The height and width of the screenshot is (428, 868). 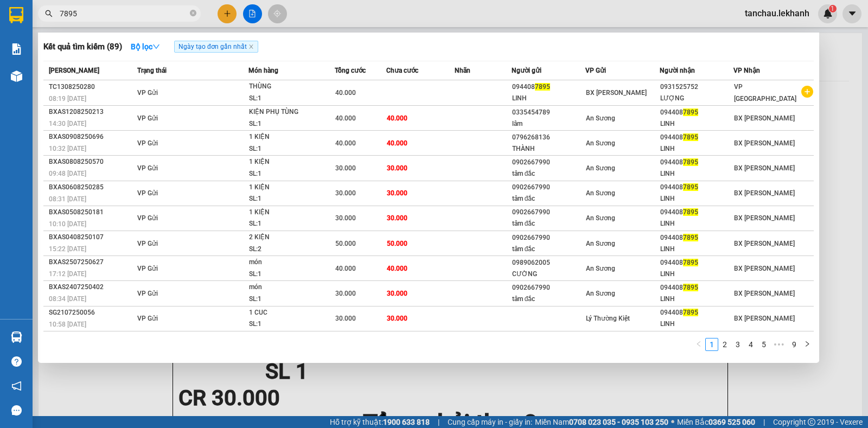 I want to click on div: KIỆN PHỤ TÙNG, so click(x=290, y=112).